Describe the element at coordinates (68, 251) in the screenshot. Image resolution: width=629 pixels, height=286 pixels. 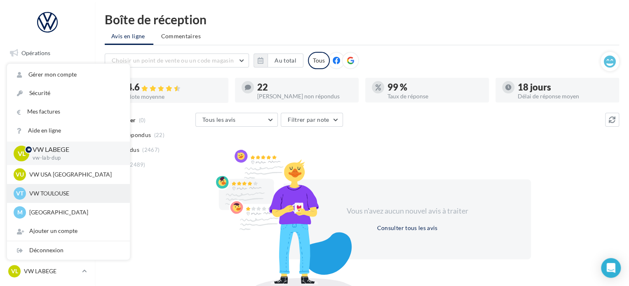
I see `div: Déconnexion` at that location.